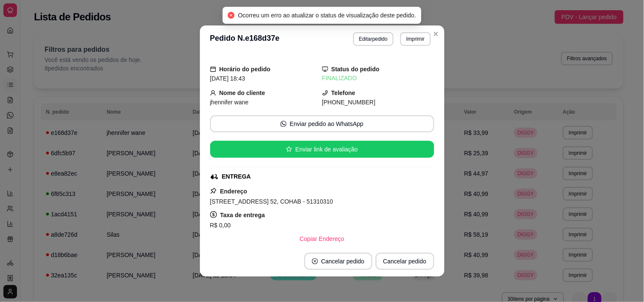 This screenshot has height=302, width=644. What do you see at coordinates (436, 34) in the screenshot?
I see `button: Close` at bounding box center [436, 34].